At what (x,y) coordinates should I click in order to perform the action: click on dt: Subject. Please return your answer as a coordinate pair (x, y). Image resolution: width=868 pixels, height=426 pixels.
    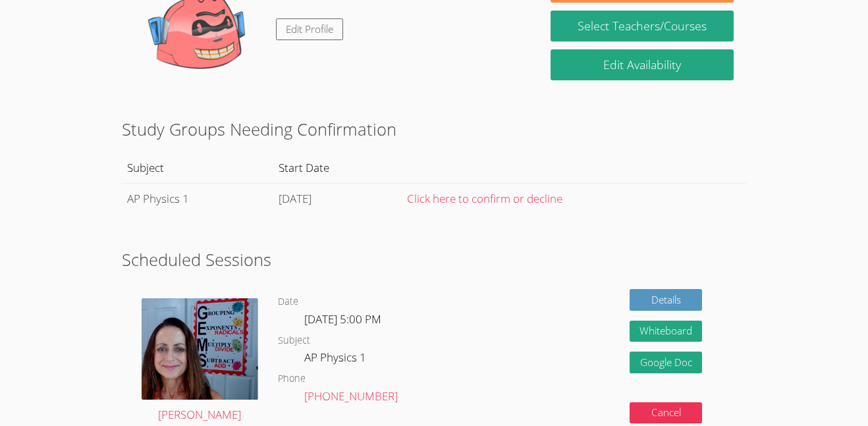
    Looking at the image, I should click on (294, 340).